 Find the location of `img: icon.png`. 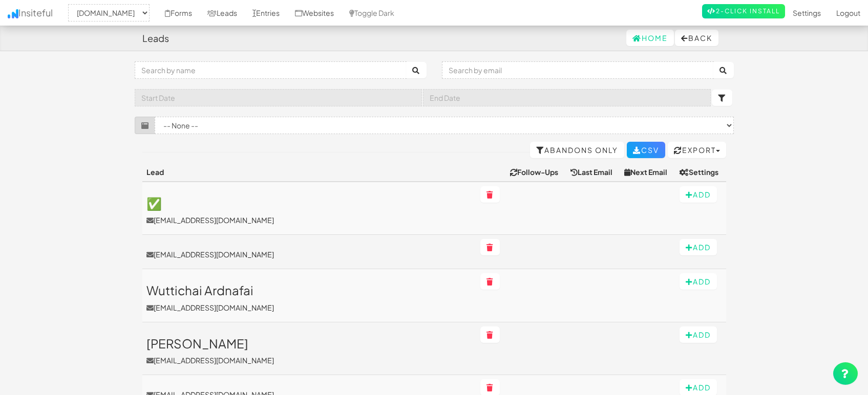

img: icon.png is located at coordinates (13, 14).